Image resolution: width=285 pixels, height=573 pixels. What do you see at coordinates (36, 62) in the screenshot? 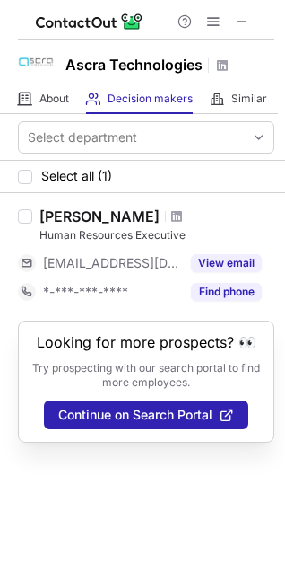
I see `img: d1cd9bd8fb60db18ecfcf1b9593d8da1` at bounding box center [36, 62].